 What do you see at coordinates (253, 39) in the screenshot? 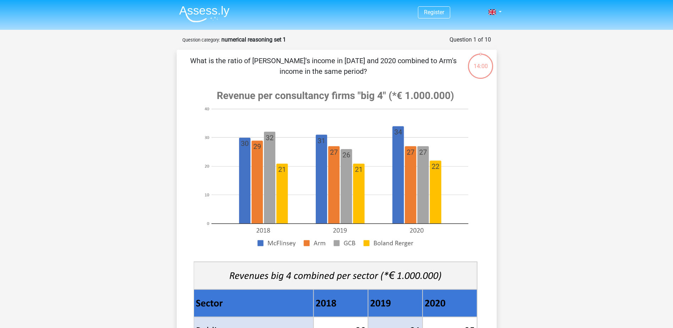
I see `strong: numerical reasoning set 1` at bounding box center [253, 39].